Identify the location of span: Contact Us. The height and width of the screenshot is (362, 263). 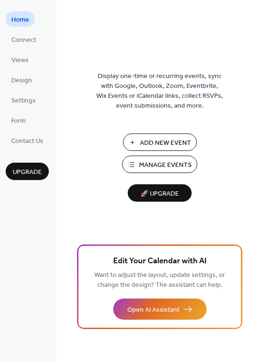
(27, 141).